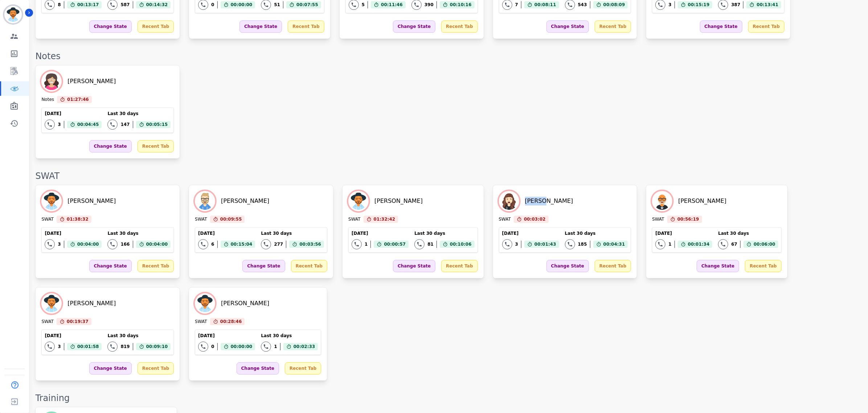 The width and height of the screenshot is (868, 413). What do you see at coordinates (231, 321) in the screenshot?
I see `span: 00:28:46` at bounding box center [231, 321].